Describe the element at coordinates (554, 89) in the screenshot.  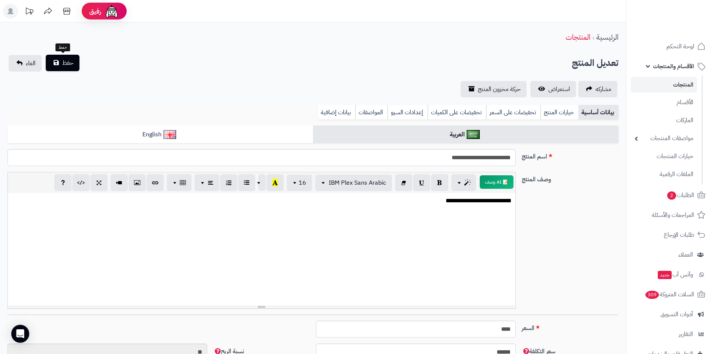
I see `a: استعراض` at that location.